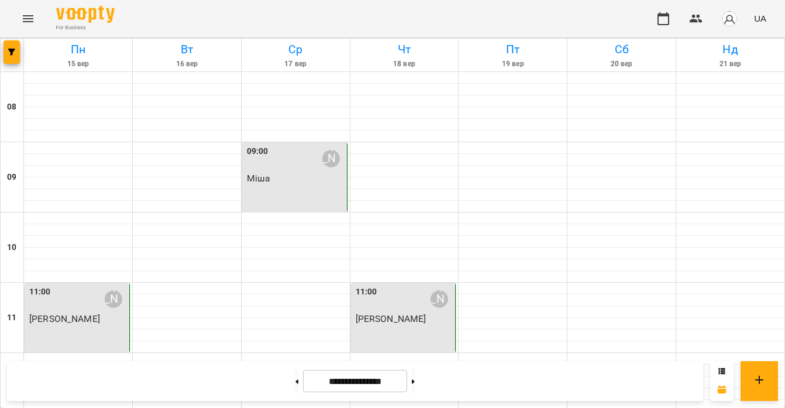 The height and width of the screenshot is (408, 785). Describe the element at coordinates (78, 49) in the screenshot. I see `h6: Пн` at that location.